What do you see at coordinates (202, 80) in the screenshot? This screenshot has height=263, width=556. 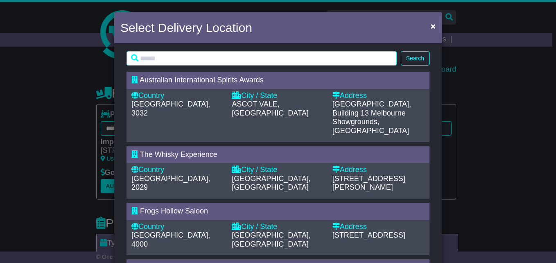 I see `span: Australian International Spirits Awards` at bounding box center [202, 80].